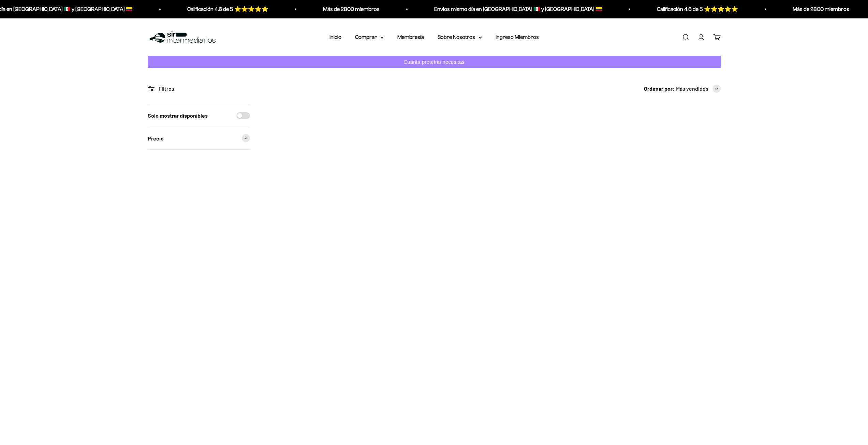 The height and width of the screenshot is (445, 868). Describe the element at coordinates (336, 37) in the screenshot. I see `a: Inicio` at that location.